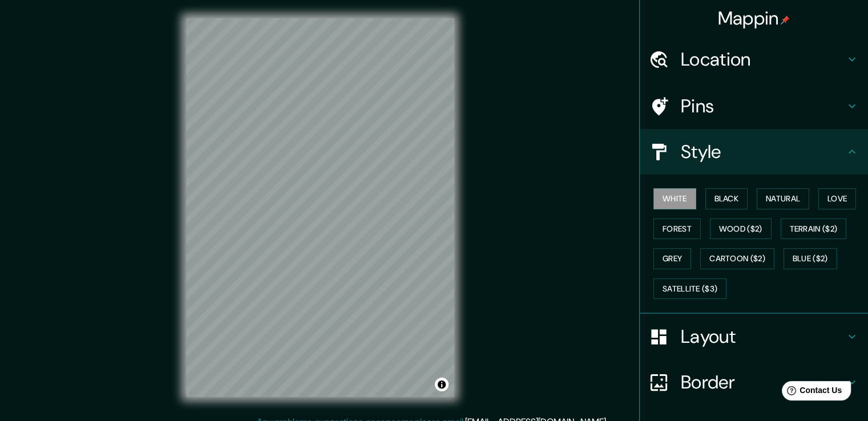 The image size is (868, 421). What do you see at coordinates (676, 229) in the screenshot?
I see `button: Forest` at bounding box center [676, 229].